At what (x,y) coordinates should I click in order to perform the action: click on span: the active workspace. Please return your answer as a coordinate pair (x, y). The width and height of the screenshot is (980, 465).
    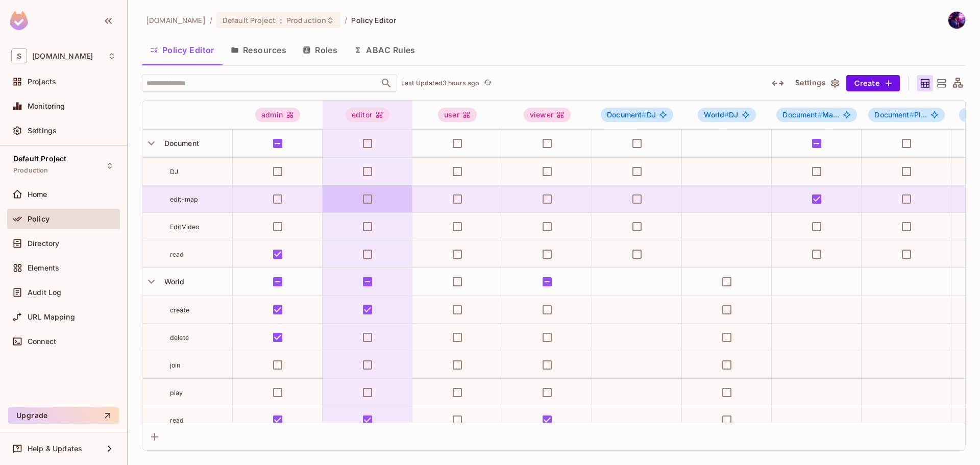
    Looking at the image, I should click on (176, 20).